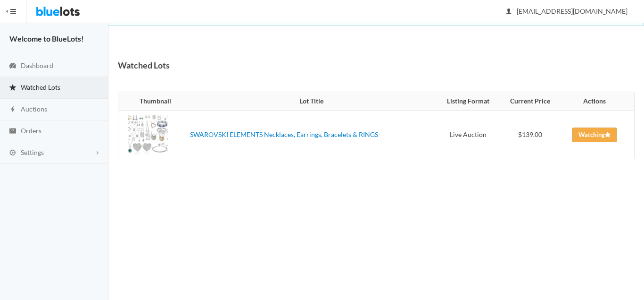 This screenshot has width=644, height=300. What do you see at coordinates (37, 65) in the screenshot?
I see `span: Dashboard` at bounding box center [37, 65].